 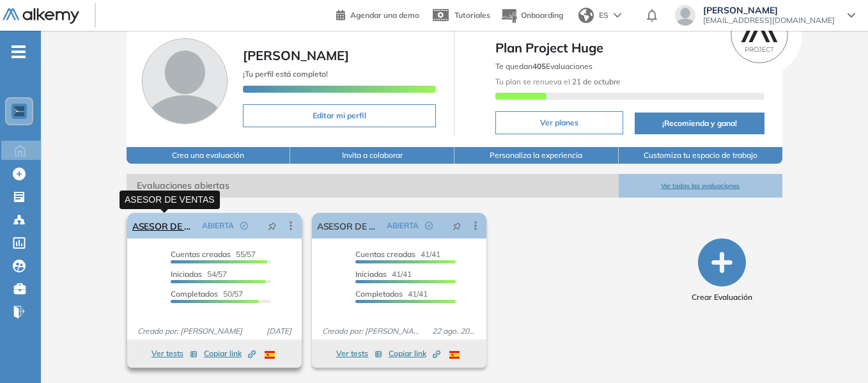 I want to click on button: Customiza tu espacio de trabajo, so click(x=701, y=156).